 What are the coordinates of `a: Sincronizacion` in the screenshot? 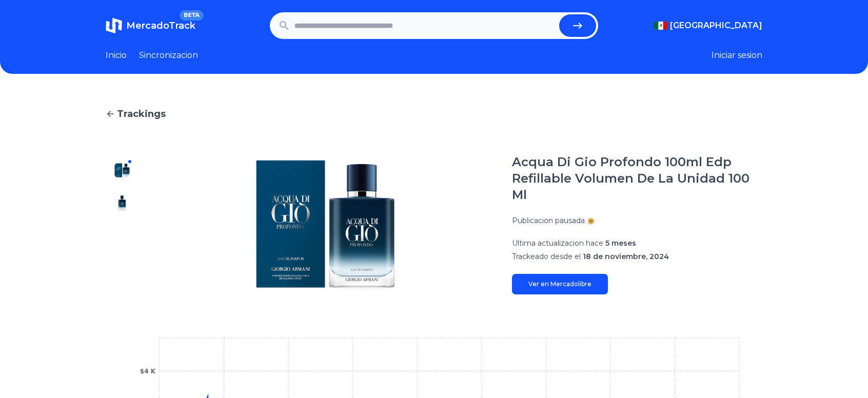 It's located at (168, 55).